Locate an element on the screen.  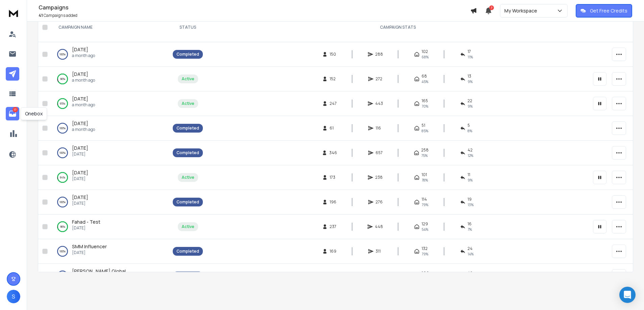
span: 237 is located at coordinates (333, 227).